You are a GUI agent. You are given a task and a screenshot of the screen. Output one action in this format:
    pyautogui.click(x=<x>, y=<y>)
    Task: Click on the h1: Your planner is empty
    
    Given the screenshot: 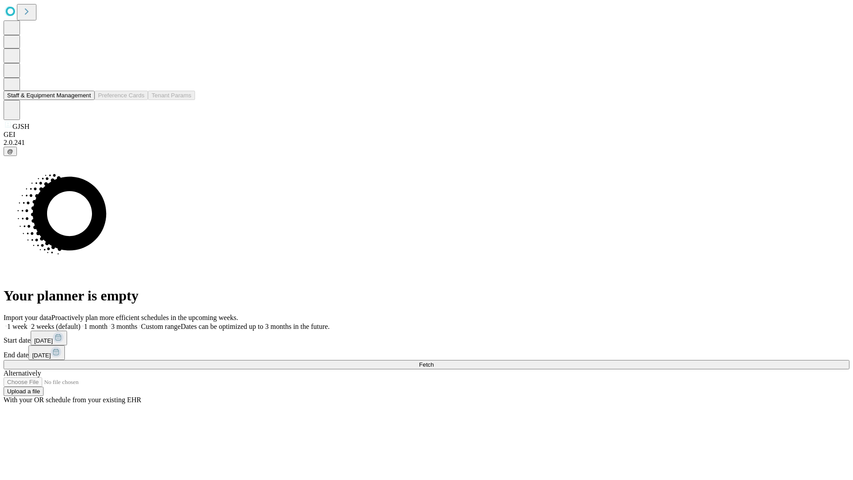 What is the action you would take?
    pyautogui.click(x=427, y=296)
    